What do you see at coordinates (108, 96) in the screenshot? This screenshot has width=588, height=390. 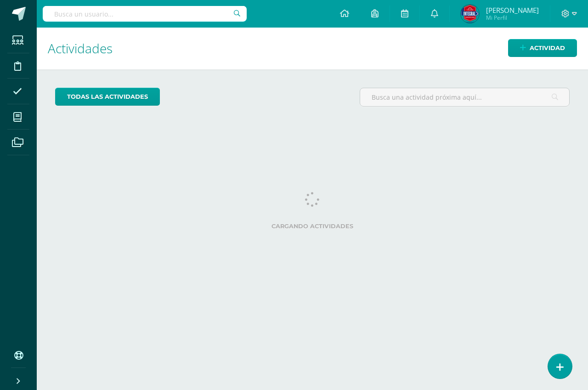 I see `a: todas las Actividades` at bounding box center [108, 96].